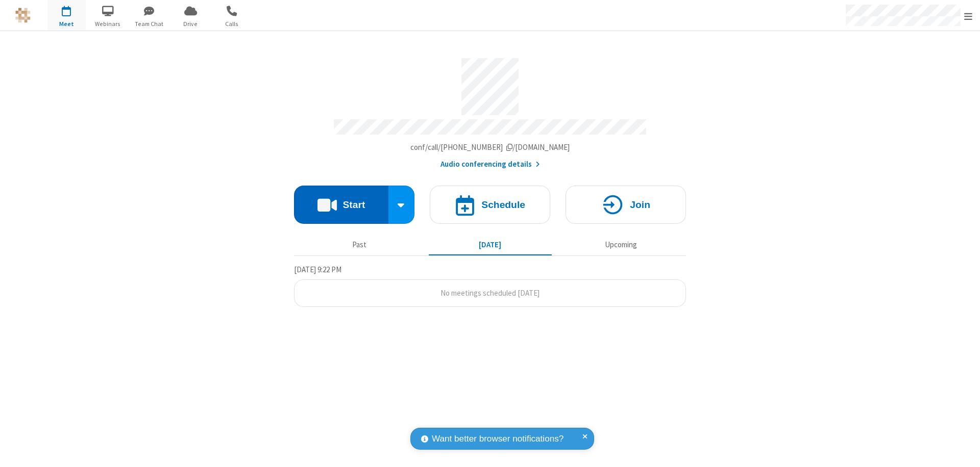 The height and width of the screenshot is (467, 980). I want to click on section: Account details, so click(490, 110).